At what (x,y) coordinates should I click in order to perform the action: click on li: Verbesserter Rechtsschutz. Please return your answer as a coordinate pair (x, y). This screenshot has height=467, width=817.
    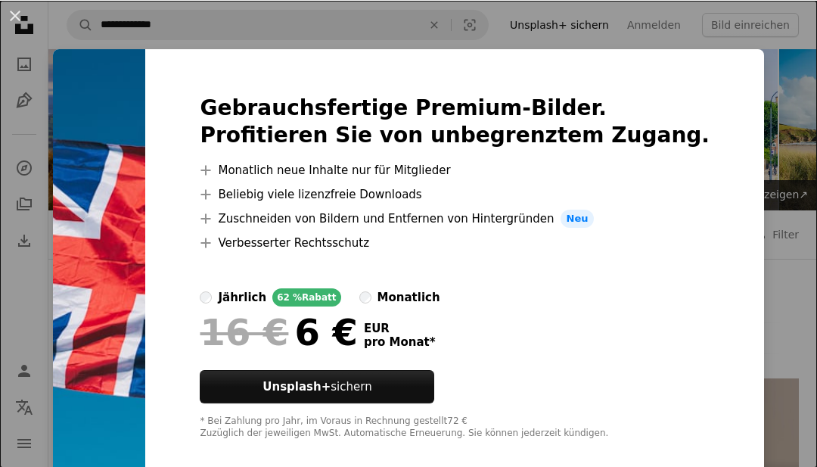
    Looking at the image, I should click on (455, 242).